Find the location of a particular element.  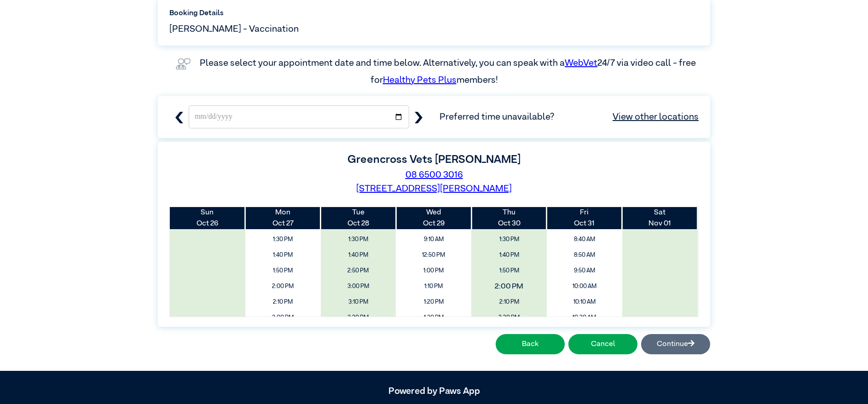

th: Oct 31 is located at coordinates (584, 218).